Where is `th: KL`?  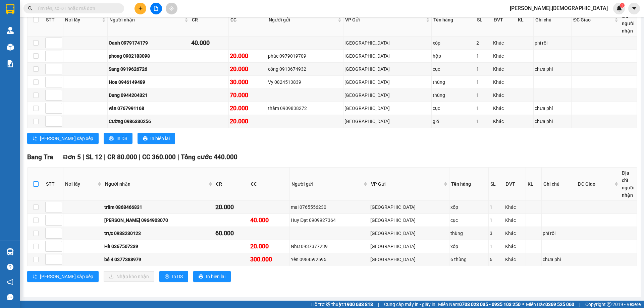 th: KL is located at coordinates (533, 184).